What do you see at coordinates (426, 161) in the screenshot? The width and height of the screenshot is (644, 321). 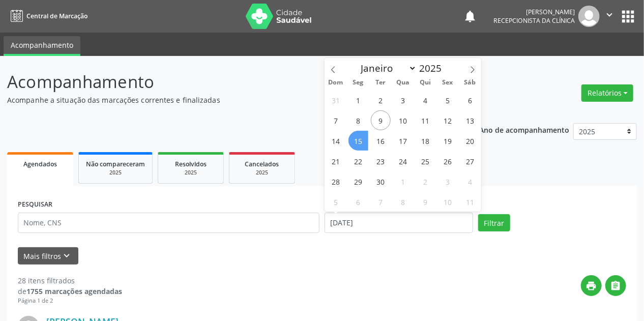 I see `span: Setembro 25, 2025` at bounding box center [426, 161].